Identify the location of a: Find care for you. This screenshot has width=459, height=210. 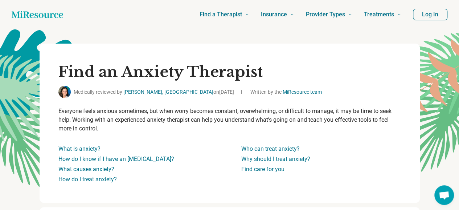
(263, 169).